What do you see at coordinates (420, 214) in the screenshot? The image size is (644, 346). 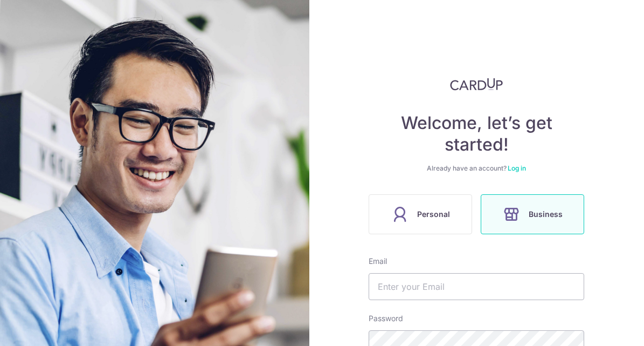 I see `a: Personal` at bounding box center [420, 214].